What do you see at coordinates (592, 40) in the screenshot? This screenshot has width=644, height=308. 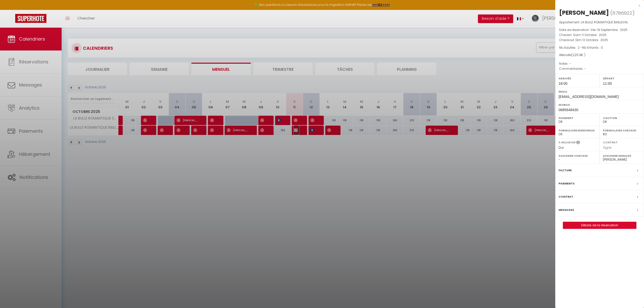 I see `span: Dim 12 Octobre . 2025` at bounding box center [592, 40].